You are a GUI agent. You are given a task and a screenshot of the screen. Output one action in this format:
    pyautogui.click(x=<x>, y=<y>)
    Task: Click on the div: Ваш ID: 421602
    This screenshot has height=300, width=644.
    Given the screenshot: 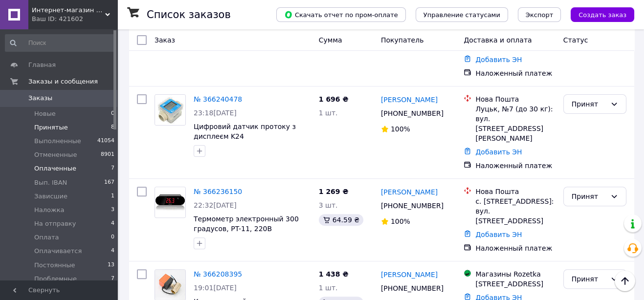 What is the action you would take?
    pyautogui.click(x=74, y=19)
    